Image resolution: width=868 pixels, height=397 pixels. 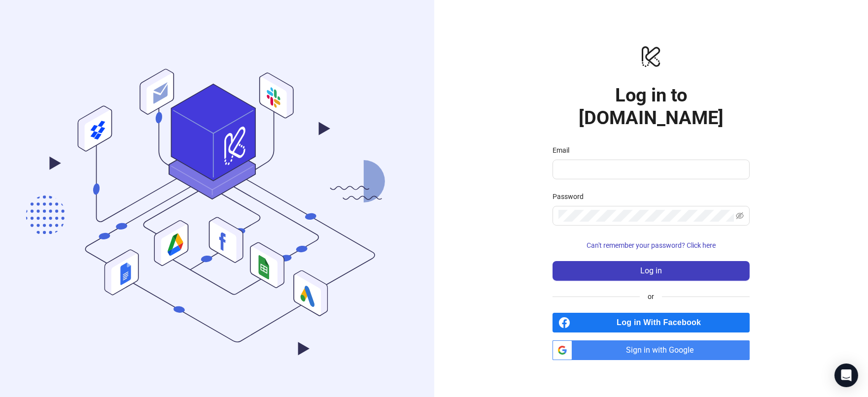 I want to click on a: Log in With Facebook, so click(x=651, y=323).